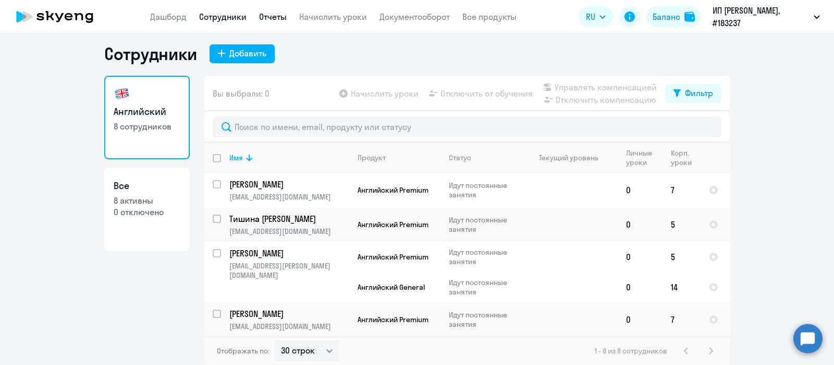 The image size is (834, 365). Describe the element at coordinates (147, 117) in the screenshot. I see `a: Английский8 сотрудников` at that location.